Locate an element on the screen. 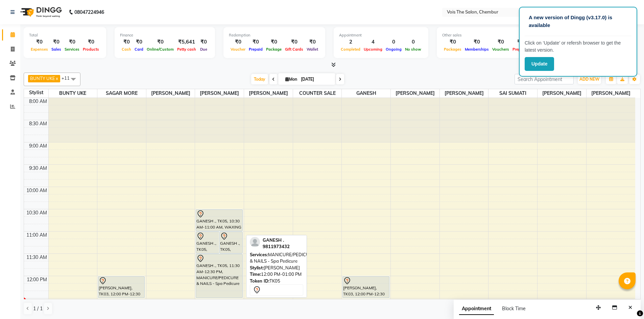 Image resolution: width=644 pixels, height=319 pixels. div: 12:00 PM is located at coordinates (37, 280).